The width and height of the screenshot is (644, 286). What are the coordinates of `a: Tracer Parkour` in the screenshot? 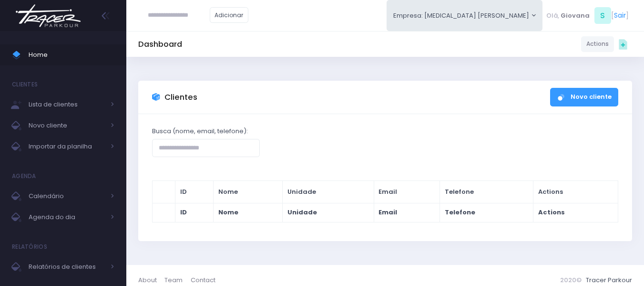 It's located at (609, 280).